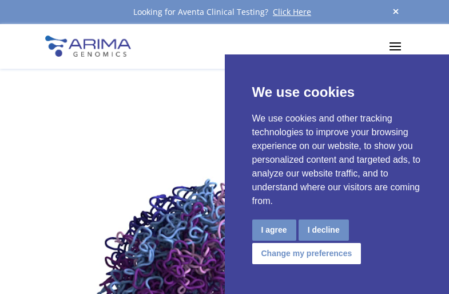  Describe the element at coordinates (88, 46) in the screenshot. I see `img: Arima-Genomics-logo` at that location.